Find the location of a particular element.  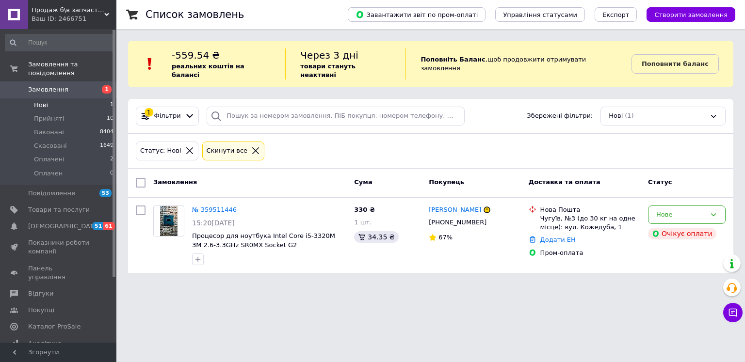

span: Процесор для ноутбука Intel Core i5-3320M 3M 2.6-3.3GHz SR0MX Socket G2 is located at coordinates (263, 241).